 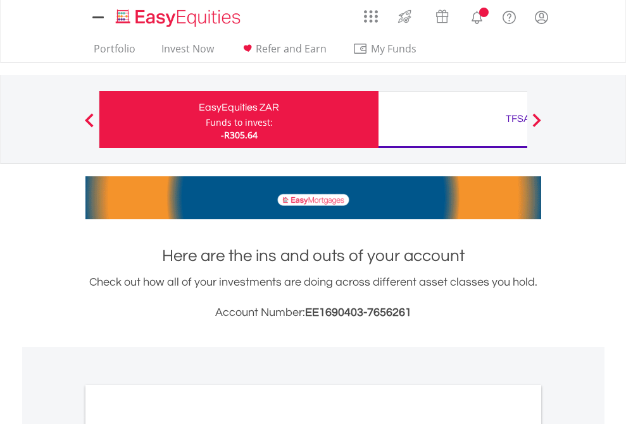 What do you see at coordinates (239, 135) in the screenshot?
I see `span: -R305.64` at bounding box center [239, 135].